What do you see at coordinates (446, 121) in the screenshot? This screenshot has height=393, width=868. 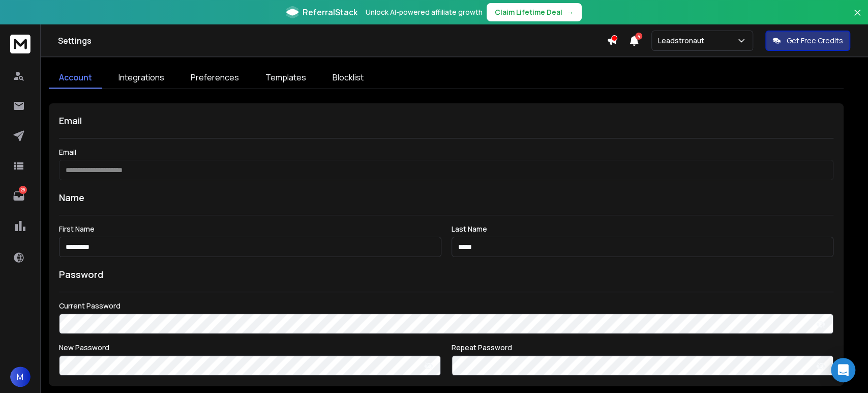 I see `h1: Email` at bounding box center [446, 121].